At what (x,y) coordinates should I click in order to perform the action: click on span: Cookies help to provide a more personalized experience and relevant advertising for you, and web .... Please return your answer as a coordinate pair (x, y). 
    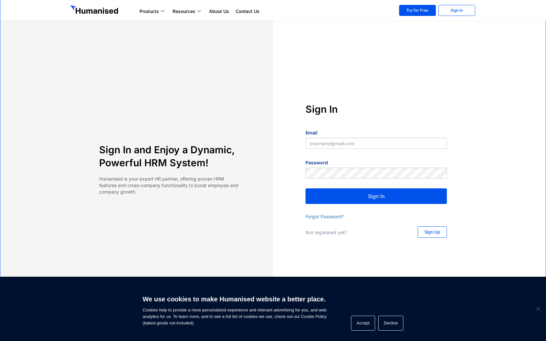
    Looking at the image, I should click on (235, 309).